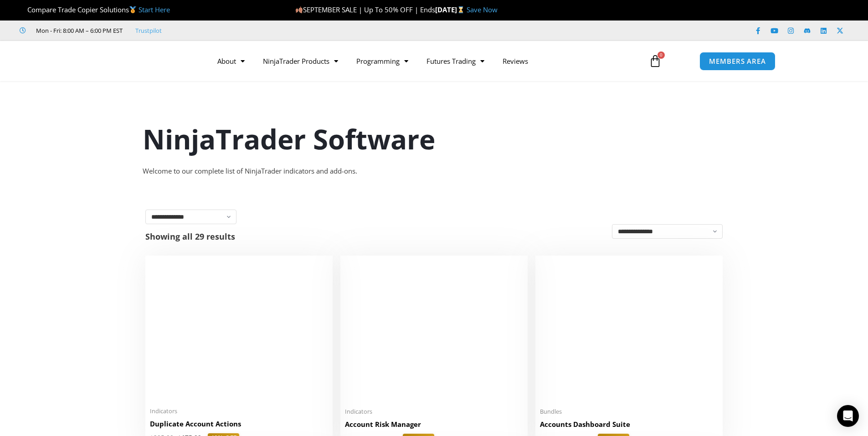 The image size is (868, 436). What do you see at coordinates (239, 424) in the screenshot?
I see `h2: Duplicate Account Actions` at bounding box center [239, 424].